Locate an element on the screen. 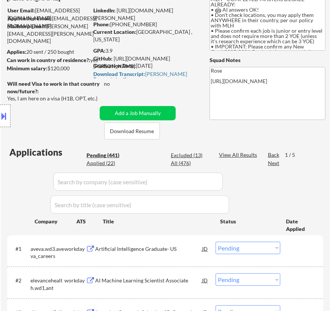  strong: Mailslurp Email: is located at coordinates (27, 26).